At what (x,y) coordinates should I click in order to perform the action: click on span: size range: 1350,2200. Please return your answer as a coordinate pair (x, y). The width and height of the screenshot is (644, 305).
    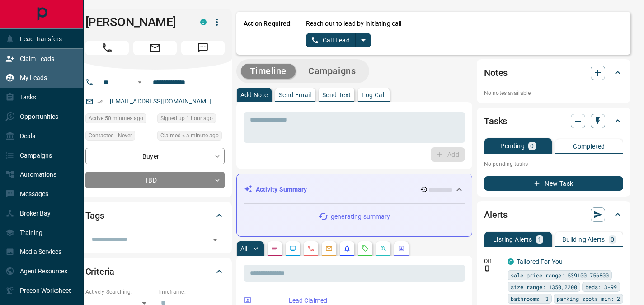
    Looking at the image, I should click on (544, 288).